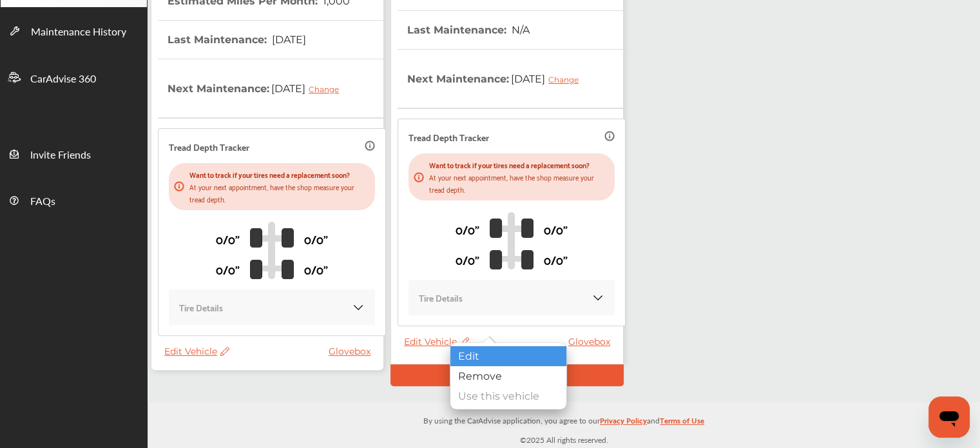  I want to click on a: Privacy Policy, so click(623, 423).